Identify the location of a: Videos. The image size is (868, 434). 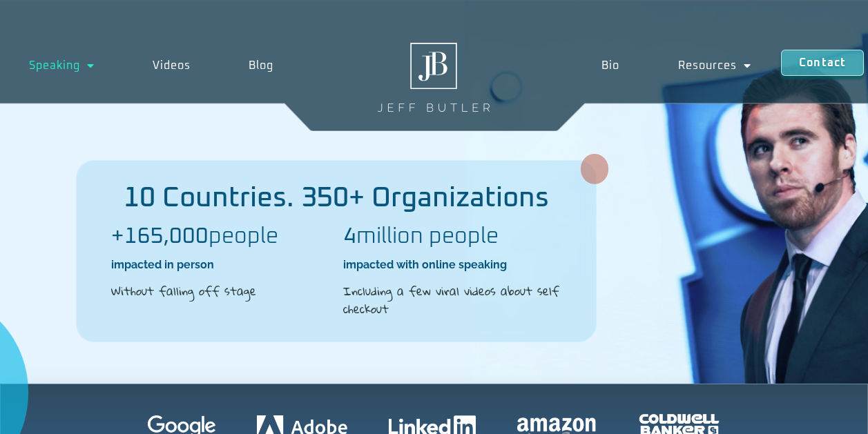
(171, 66).